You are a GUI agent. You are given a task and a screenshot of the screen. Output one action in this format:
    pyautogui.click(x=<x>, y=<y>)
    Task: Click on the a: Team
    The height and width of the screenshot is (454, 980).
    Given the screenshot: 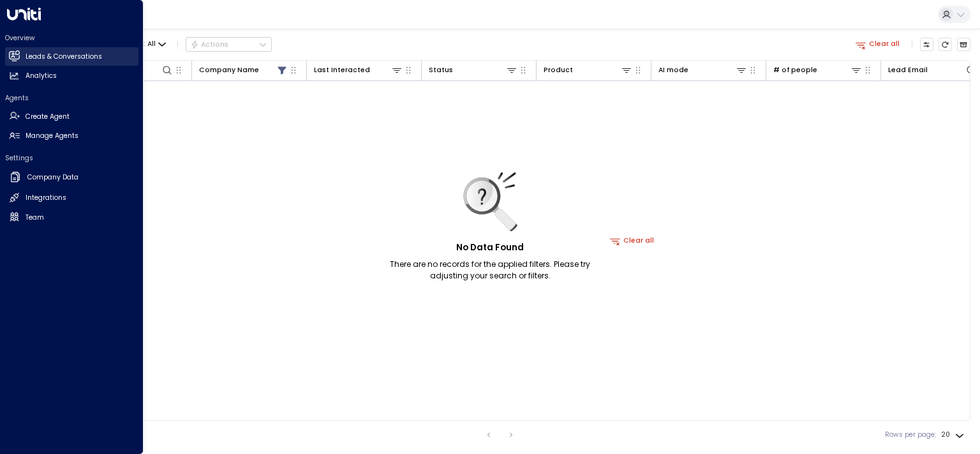 What is the action you would take?
    pyautogui.click(x=71, y=217)
    